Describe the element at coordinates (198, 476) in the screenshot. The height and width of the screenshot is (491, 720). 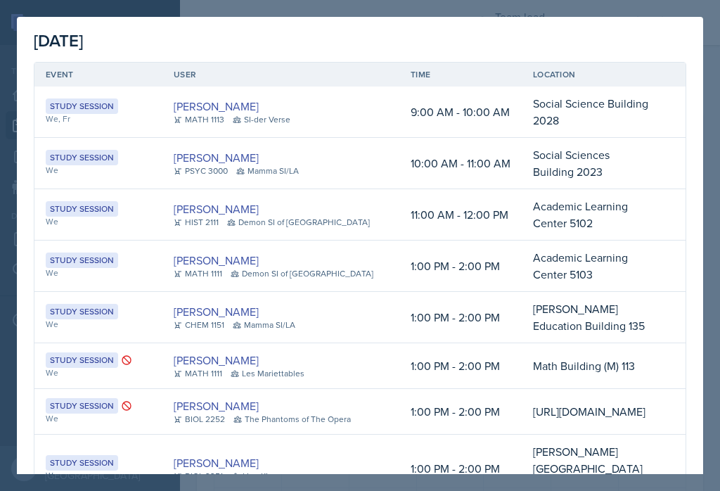
I see `div: BIOL 2251` at that location.